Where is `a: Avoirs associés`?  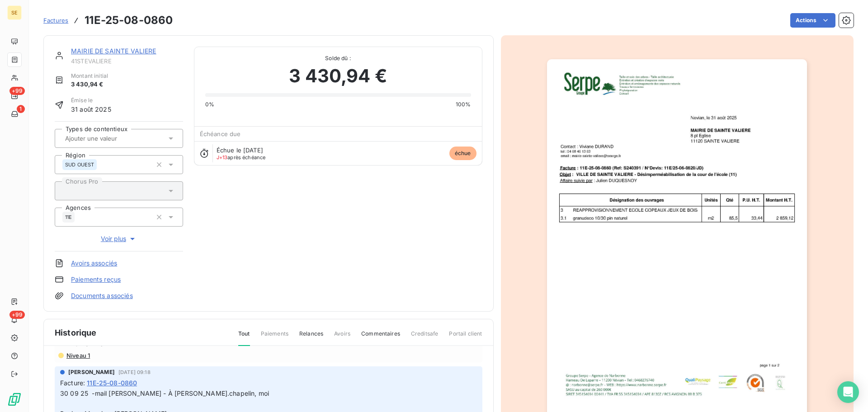 a: Avoirs associés is located at coordinates (94, 263).